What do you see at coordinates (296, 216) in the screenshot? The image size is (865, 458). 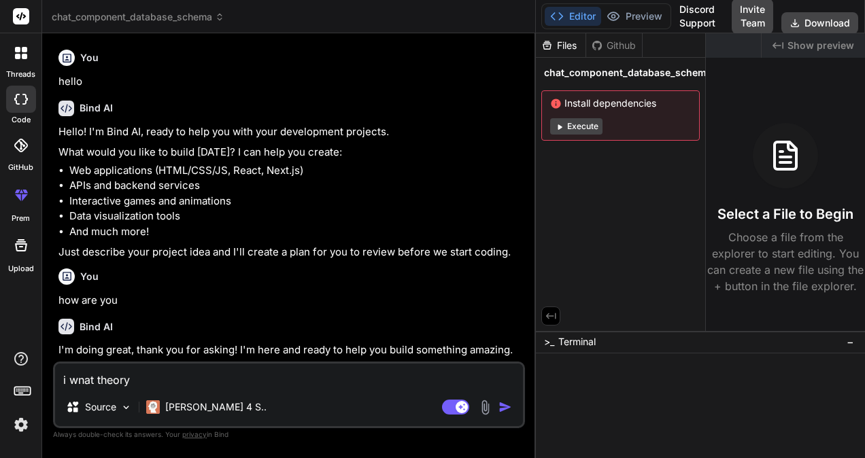 I see `li: Data visualization tools` at bounding box center [296, 216].